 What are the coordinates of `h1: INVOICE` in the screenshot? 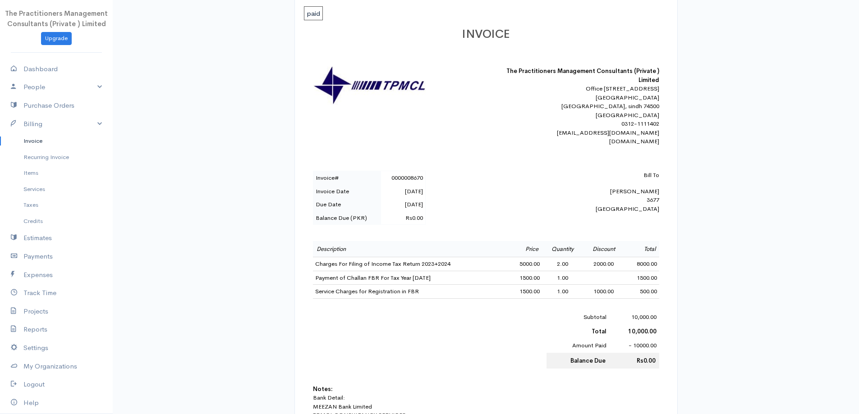 It's located at (486, 34).